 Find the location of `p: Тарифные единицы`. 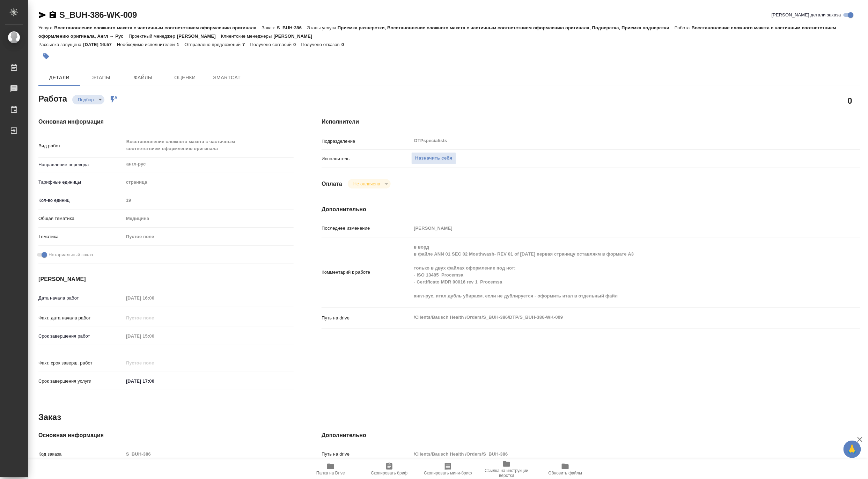

p: Тарифные единицы is located at coordinates (81, 182).